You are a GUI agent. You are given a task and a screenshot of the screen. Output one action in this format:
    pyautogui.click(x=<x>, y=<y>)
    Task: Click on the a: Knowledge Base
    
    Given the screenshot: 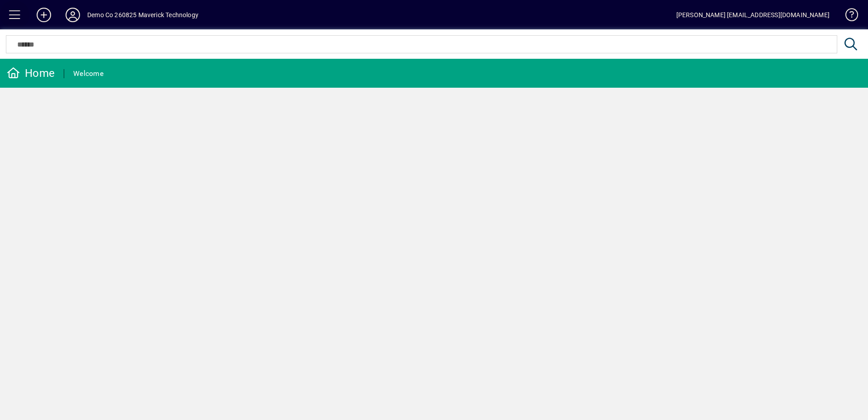 What is the action you would take?
    pyautogui.click(x=847, y=17)
    